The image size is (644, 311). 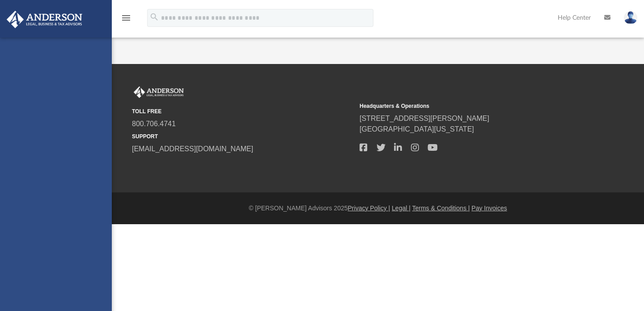 I want to click on a: Legal |, so click(x=401, y=208).